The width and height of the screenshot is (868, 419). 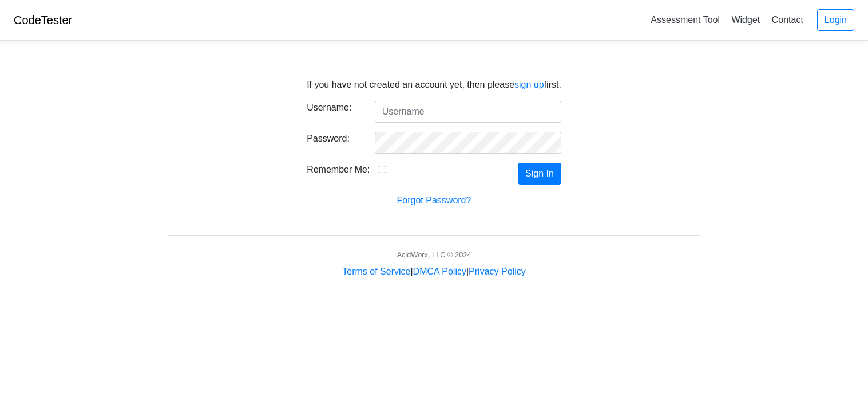 What do you see at coordinates (434, 85) in the screenshot?
I see `p: If you have not created an account yet, then please first.` at bounding box center [434, 85].